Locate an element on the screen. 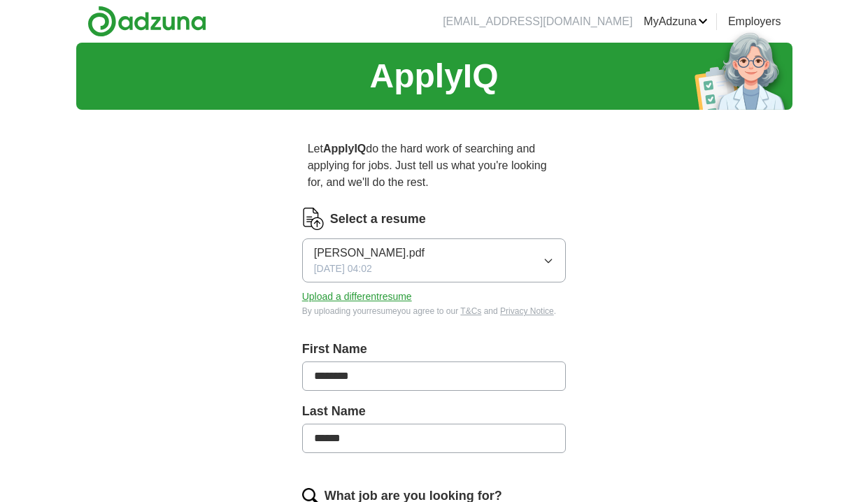 This screenshot has width=868, height=502. label: First Name is located at coordinates (434, 349).